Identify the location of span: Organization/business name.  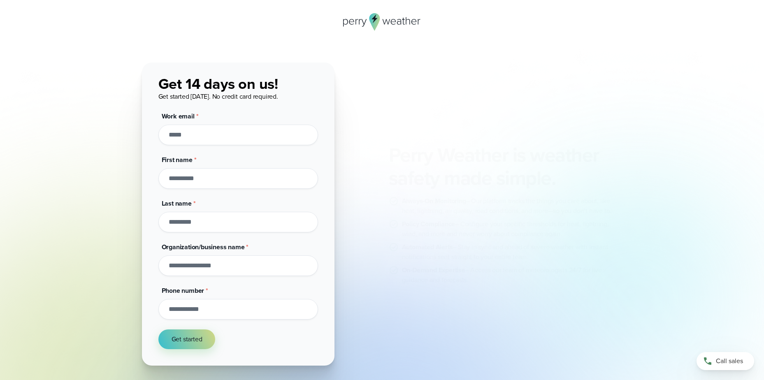
(203, 247).